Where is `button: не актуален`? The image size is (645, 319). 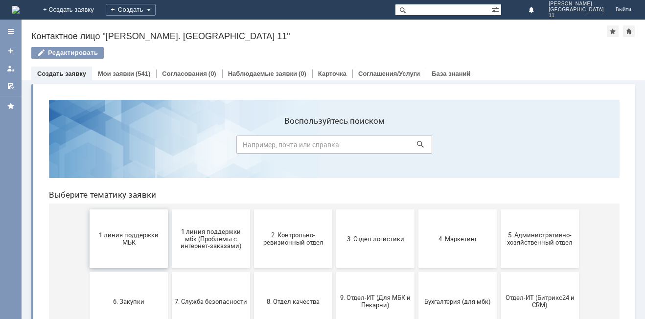 button: не актуален is located at coordinates (498, 272).